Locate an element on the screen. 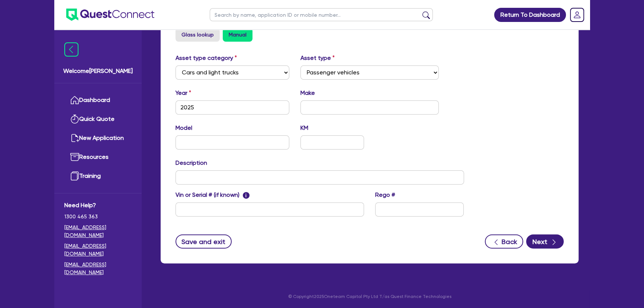 The width and height of the screenshot is (644, 308). img: quick-quote is located at coordinates (74, 119).